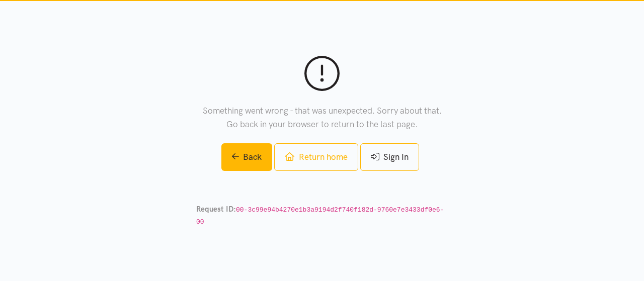  What do you see at coordinates (216, 209) in the screenshot?
I see `strong: Request ID:` at bounding box center [216, 209].